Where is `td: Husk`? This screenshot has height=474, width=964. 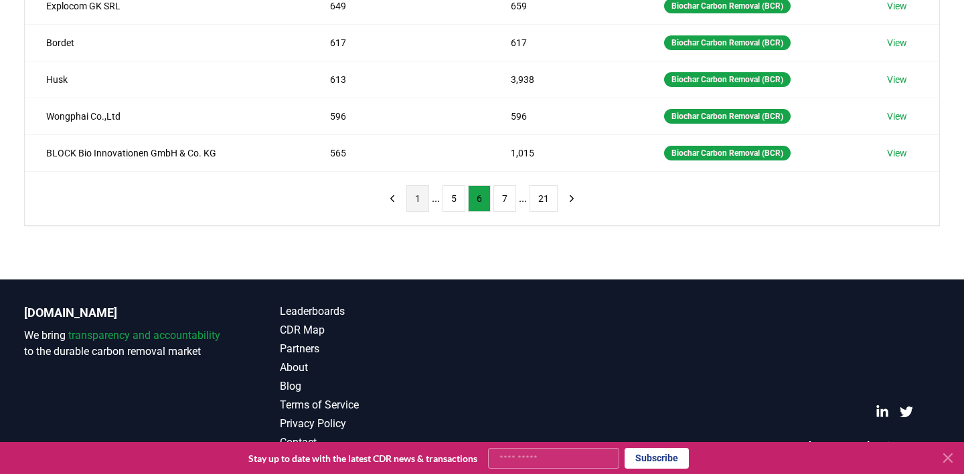 td: Husk is located at coordinates (167, 79).